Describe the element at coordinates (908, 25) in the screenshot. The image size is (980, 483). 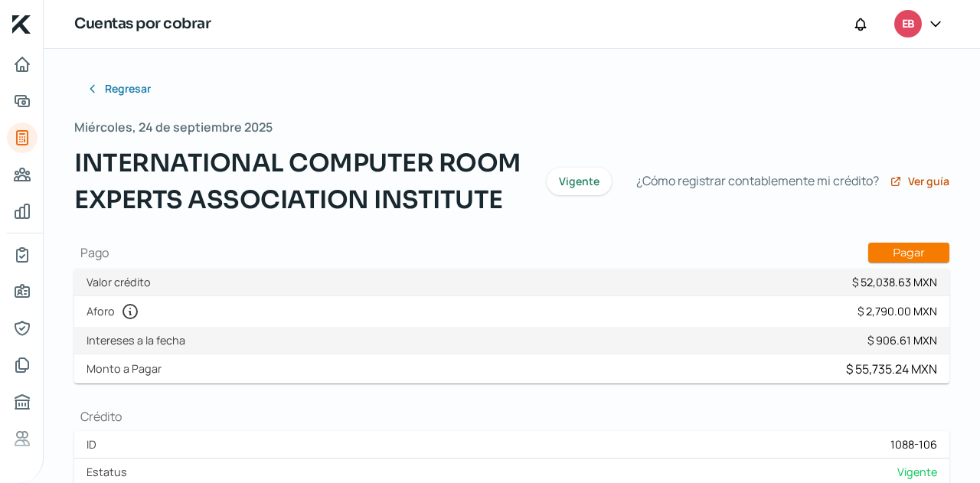
I see `span: EB` at that location.